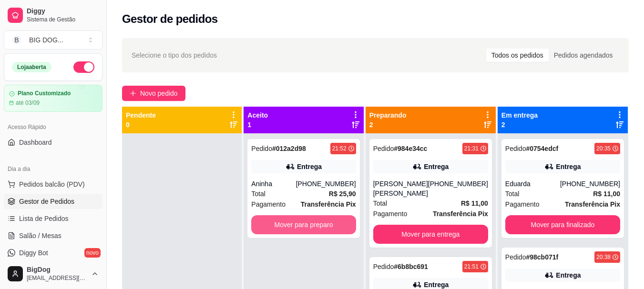 The height and width of the screenshot is (289, 644). I want to click on article: até 03/09, so click(28, 103).